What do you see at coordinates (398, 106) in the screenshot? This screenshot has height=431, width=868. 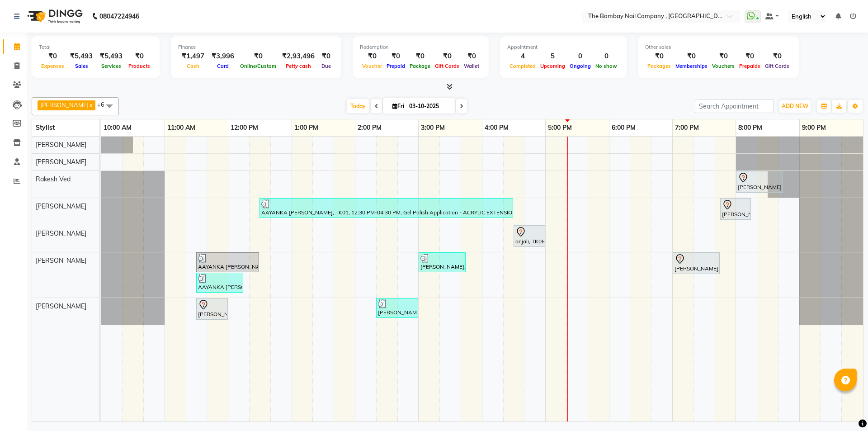 I see `span: Fri` at bounding box center [398, 106].